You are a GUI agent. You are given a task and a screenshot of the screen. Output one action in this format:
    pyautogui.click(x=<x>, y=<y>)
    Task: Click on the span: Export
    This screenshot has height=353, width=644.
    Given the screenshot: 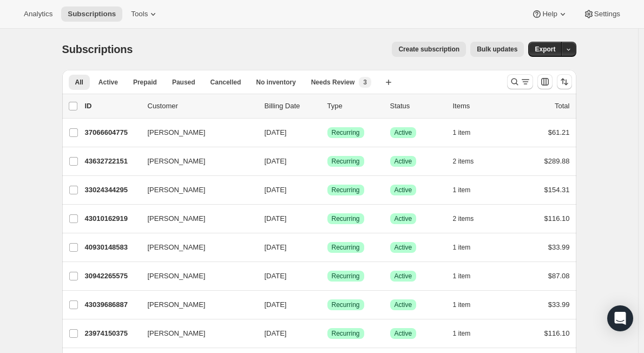 What is the action you would take?
    pyautogui.click(x=545, y=49)
    